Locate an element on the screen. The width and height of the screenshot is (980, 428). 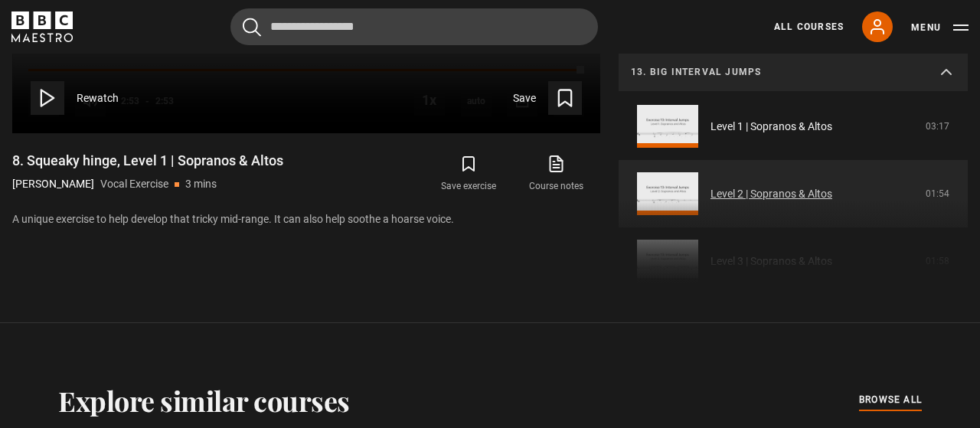
a: Course notes is located at coordinates (556, 174).